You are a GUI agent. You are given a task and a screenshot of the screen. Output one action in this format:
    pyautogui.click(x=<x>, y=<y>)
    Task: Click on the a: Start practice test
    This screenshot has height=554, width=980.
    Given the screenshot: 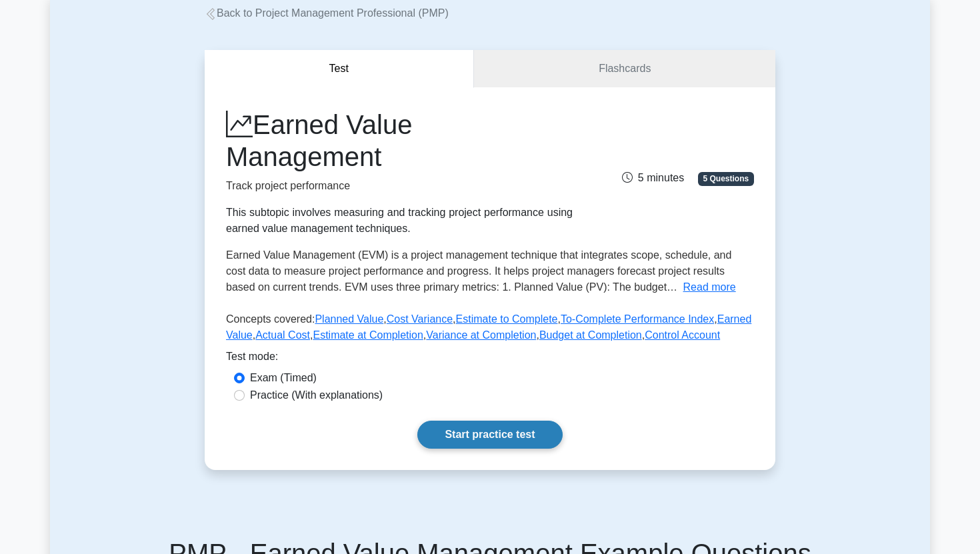 What is the action you would take?
    pyautogui.click(x=489, y=435)
    